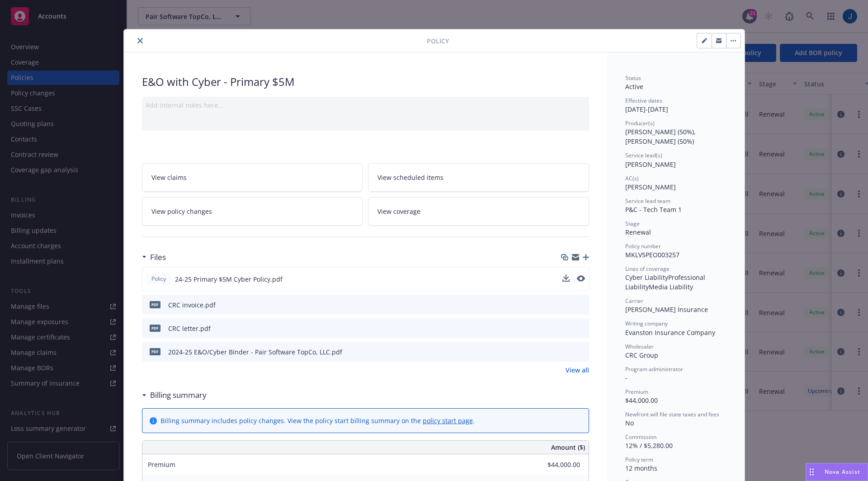  What do you see at coordinates (252, 211) in the screenshot?
I see `a: View policy changes` at bounding box center [252, 211].